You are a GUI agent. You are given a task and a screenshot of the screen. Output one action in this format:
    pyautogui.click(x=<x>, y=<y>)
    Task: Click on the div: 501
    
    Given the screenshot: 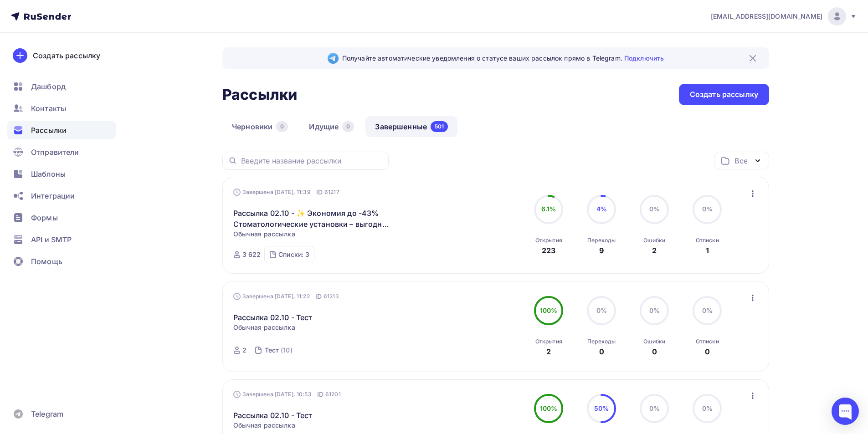 What is the action you would take?
    pyautogui.click(x=440, y=127)
    